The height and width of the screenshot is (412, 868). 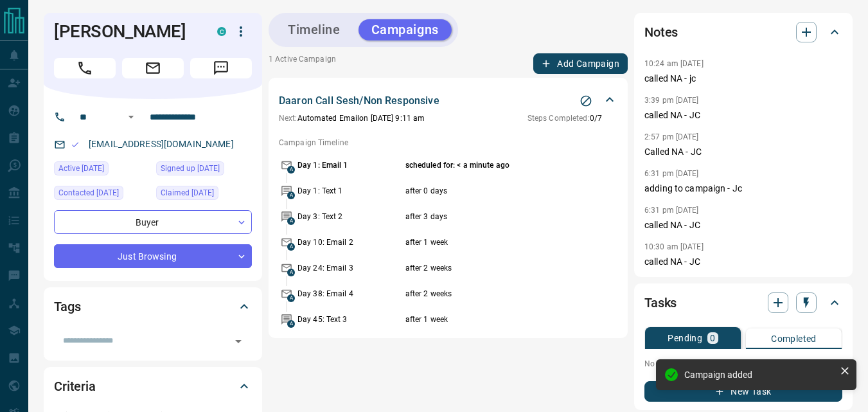 I want to click on p: Day 1: Email 1, so click(x=350, y=165).